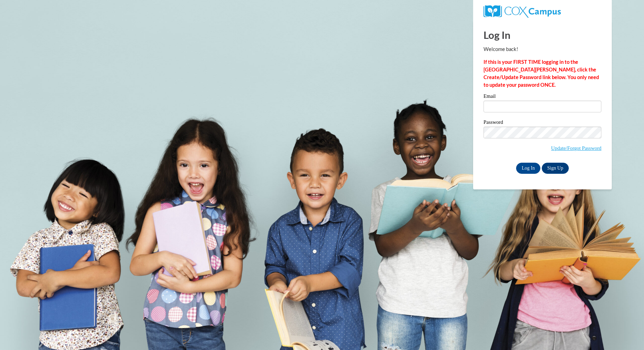 The height and width of the screenshot is (350, 644). I want to click on h1: Log In, so click(542, 35).